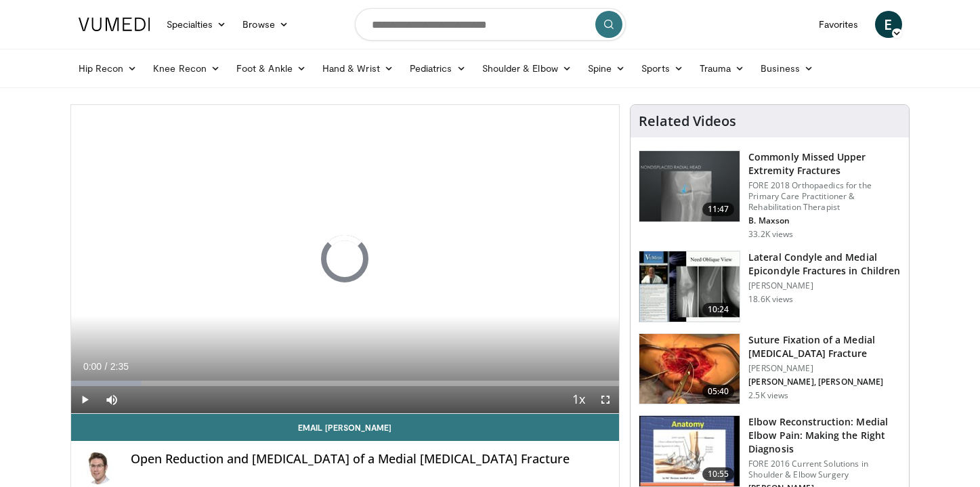 The width and height of the screenshot is (980, 487). Describe the element at coordinates (889, 25) in the screenshot. I see `span: E` at that location.